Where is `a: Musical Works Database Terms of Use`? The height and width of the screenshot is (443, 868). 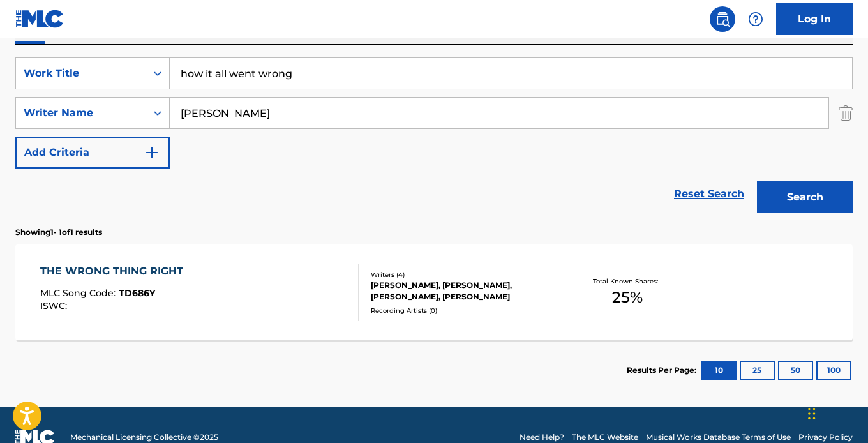
a: Musical Works Database Terms of Use is located at coordinates (718, 437).